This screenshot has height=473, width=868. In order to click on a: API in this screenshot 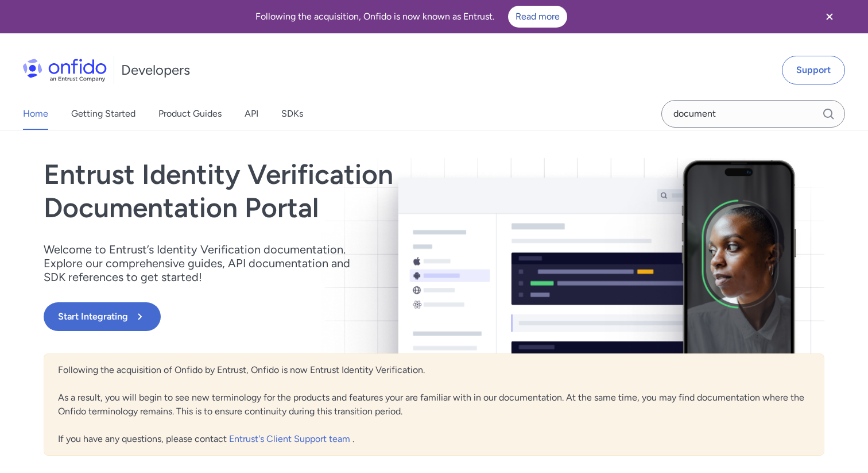, I will do `click(251, 114)`.